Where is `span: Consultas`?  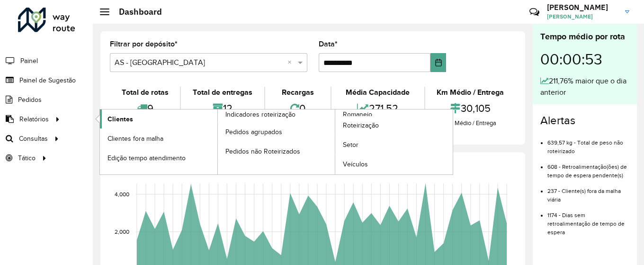 span: Consultas is located at coordinates (33, 139).